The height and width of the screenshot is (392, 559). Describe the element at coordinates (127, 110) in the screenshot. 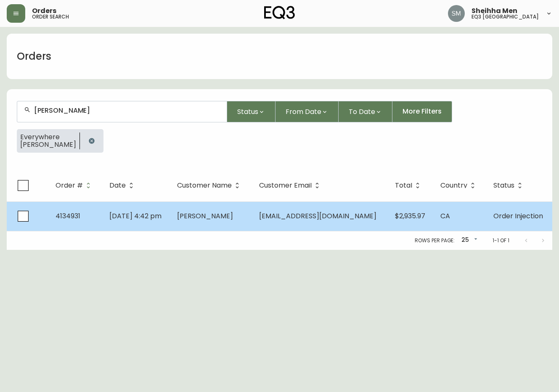

I see `input: Search` at that location.